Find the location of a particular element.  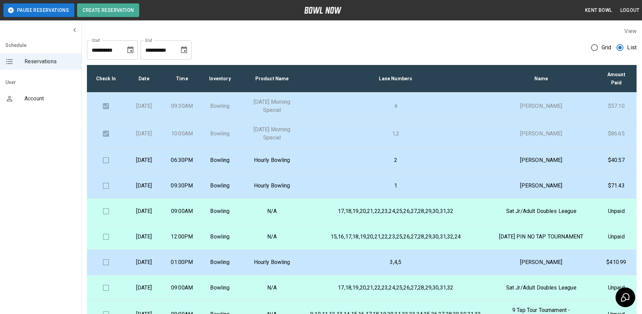

span: List is located at coordinates (632, 48).